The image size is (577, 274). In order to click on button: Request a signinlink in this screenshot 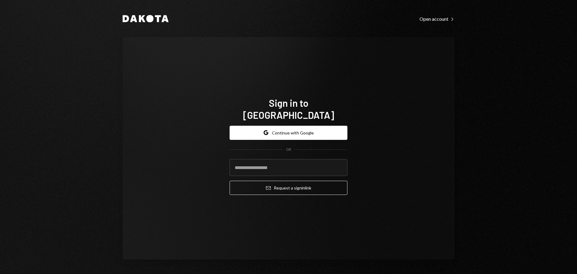, I will do `click(288, 187)`.